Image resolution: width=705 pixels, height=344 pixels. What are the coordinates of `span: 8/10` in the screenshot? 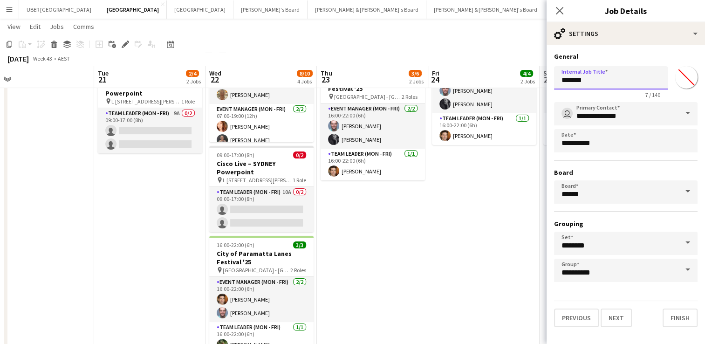 It's located at (305, 73).